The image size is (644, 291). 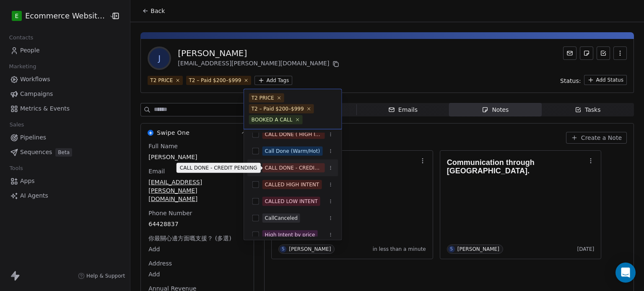 I want to click on div: High Intent by price, so click(x=290, y=235).